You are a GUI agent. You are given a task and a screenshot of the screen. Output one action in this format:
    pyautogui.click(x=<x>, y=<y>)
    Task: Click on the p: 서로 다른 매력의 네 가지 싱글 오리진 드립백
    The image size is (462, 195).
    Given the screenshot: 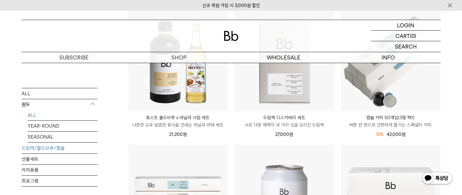 What is the action you would take?
    pyautogui.click(x=284, y=125)
    